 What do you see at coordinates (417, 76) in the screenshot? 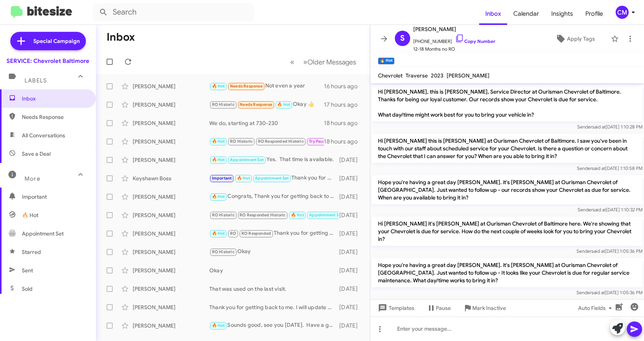
I see `span: Traverse` at bounding box center [417, 76].